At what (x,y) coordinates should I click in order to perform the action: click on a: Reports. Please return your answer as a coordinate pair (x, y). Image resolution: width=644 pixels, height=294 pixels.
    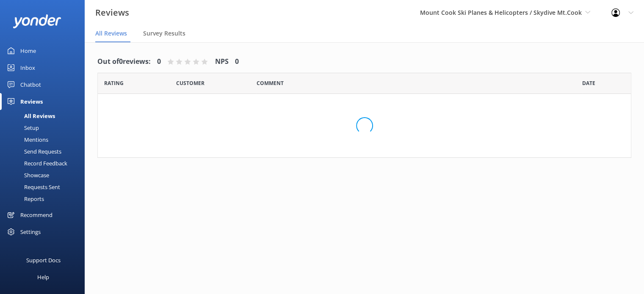
    Looking at the image, I should click on (45, 199).